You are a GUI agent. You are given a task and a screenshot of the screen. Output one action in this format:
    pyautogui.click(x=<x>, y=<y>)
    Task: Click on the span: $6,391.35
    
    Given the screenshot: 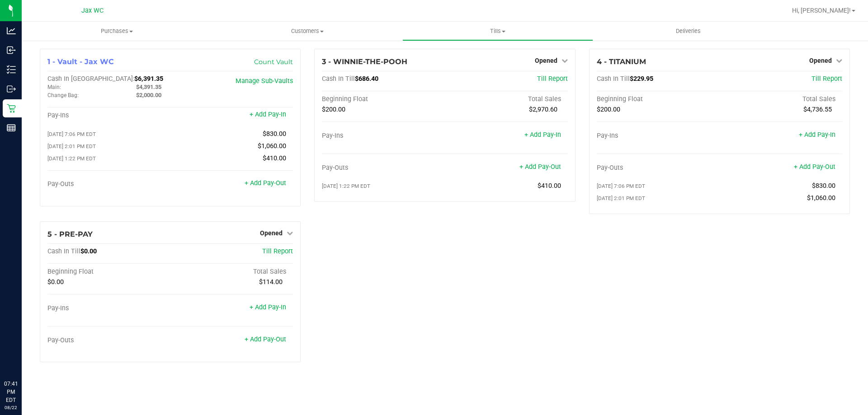 What is the action you would take?
    pyautogui.click(x=149, y=79)
    